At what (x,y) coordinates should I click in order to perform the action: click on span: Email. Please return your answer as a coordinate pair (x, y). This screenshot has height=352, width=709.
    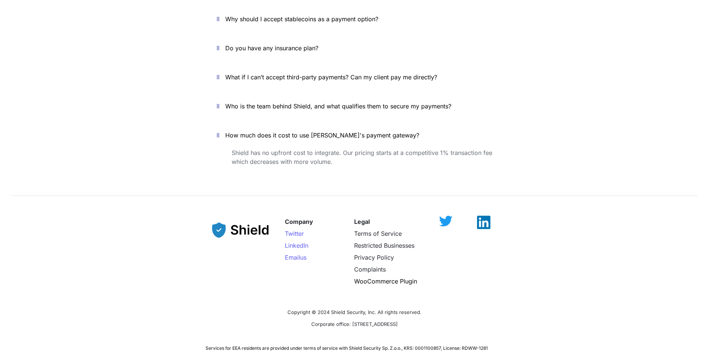
    Looking at the image, I should click on (292, 257).